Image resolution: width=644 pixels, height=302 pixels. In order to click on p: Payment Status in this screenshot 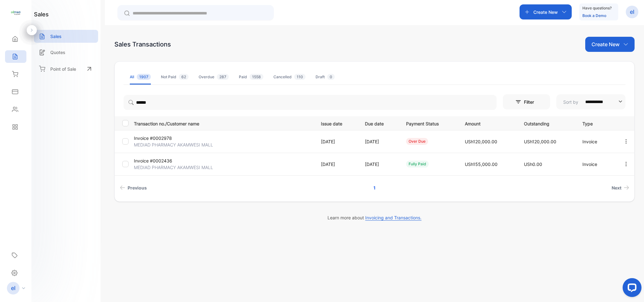, I will do `click(429, 123)`.